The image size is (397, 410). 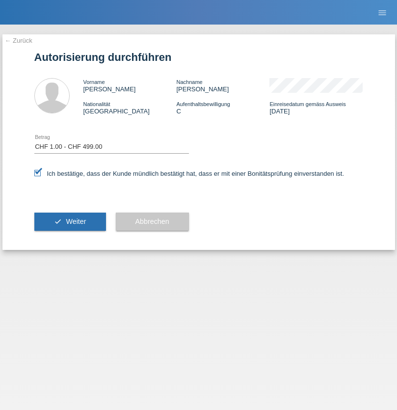 What do you see at coordinates (383, 12) in the screenshot?
I see `a: menu` at bounding box center [383, 12].